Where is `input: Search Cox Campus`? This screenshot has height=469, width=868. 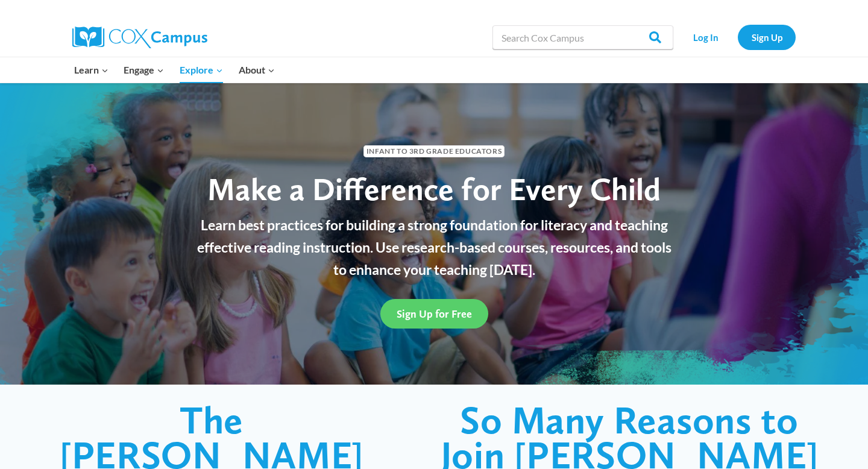 input: Search Cox Campus is located at coordinates (583, 38).